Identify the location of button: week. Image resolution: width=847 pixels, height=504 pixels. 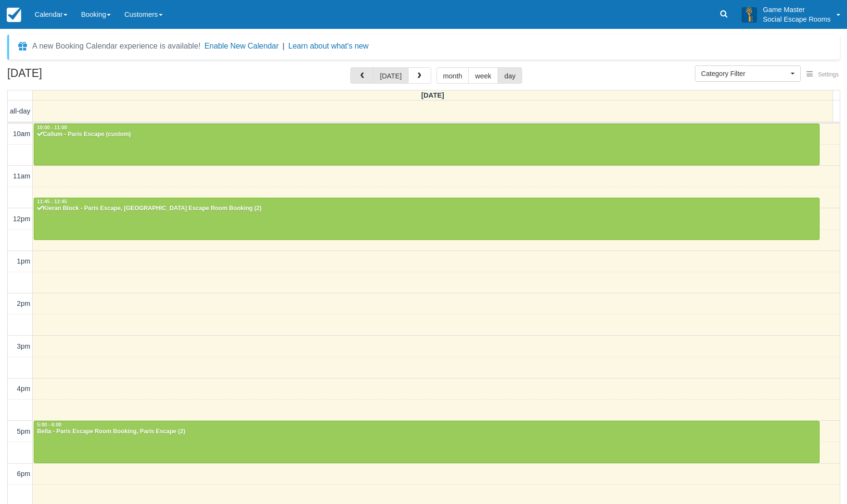
(483, 76).